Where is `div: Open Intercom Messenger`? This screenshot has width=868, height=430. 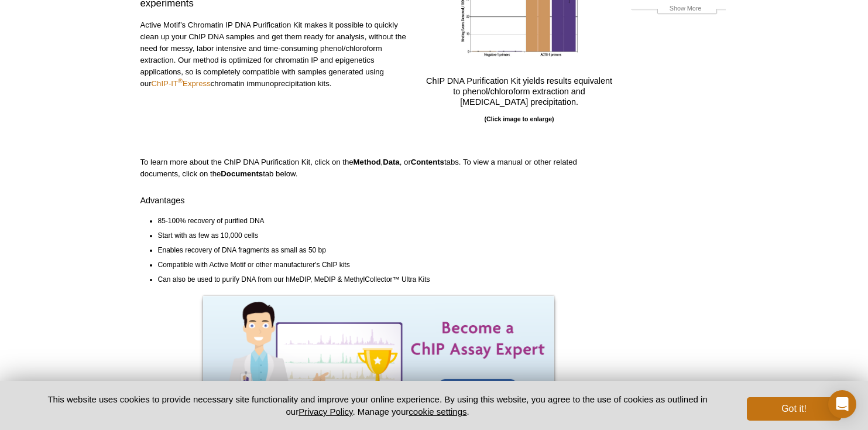 div: Open Intercom Messenger is located at coordinates (842, 404).